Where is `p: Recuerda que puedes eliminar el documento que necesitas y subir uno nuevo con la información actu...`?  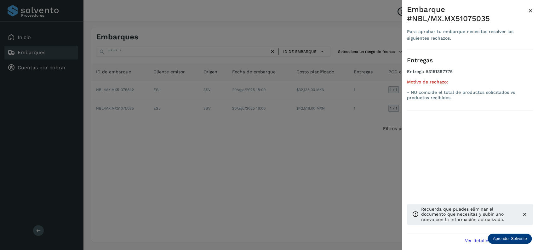 p: Recuerda que puedes eliminar el documento que necesitas y subir uno nuevo con la información actu... is located at coordinates (468, 214).